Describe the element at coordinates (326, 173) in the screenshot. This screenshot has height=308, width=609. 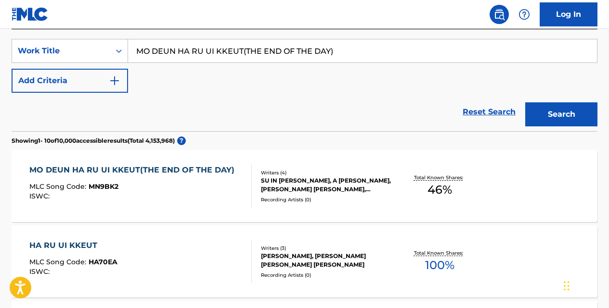
I see `div: Writers ( 4 )` at that location.